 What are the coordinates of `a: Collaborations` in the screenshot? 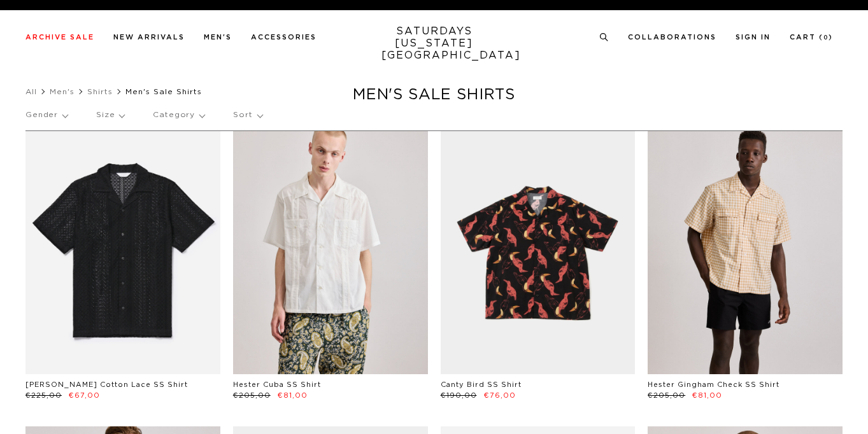 It's located at (672, 36).